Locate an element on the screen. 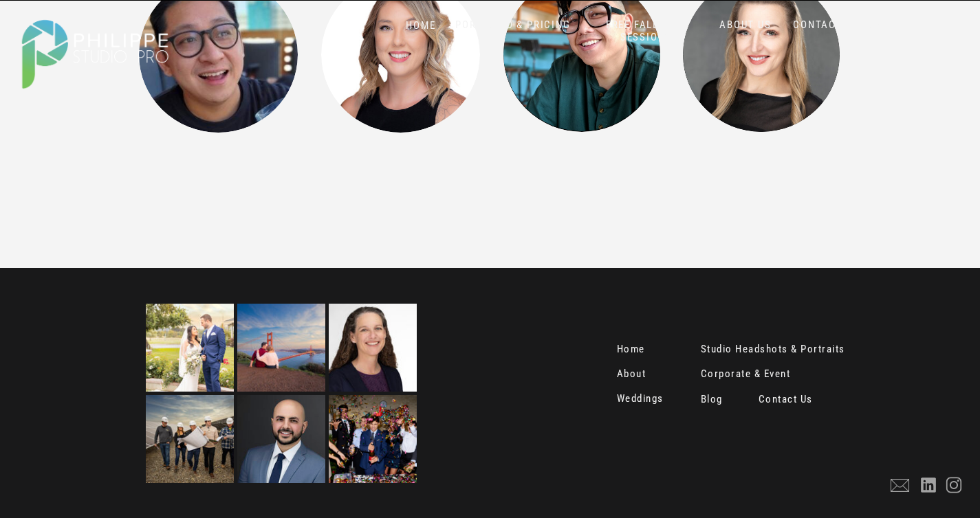  img: Sacramento Headshot White Background is located at coordinates (372, 347).